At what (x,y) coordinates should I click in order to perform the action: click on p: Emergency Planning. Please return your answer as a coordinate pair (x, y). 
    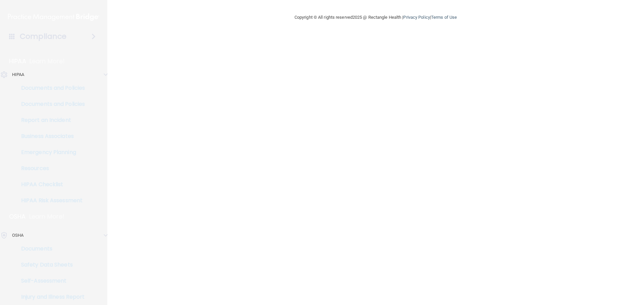
    Looking at the image, I should click on (50, 152).